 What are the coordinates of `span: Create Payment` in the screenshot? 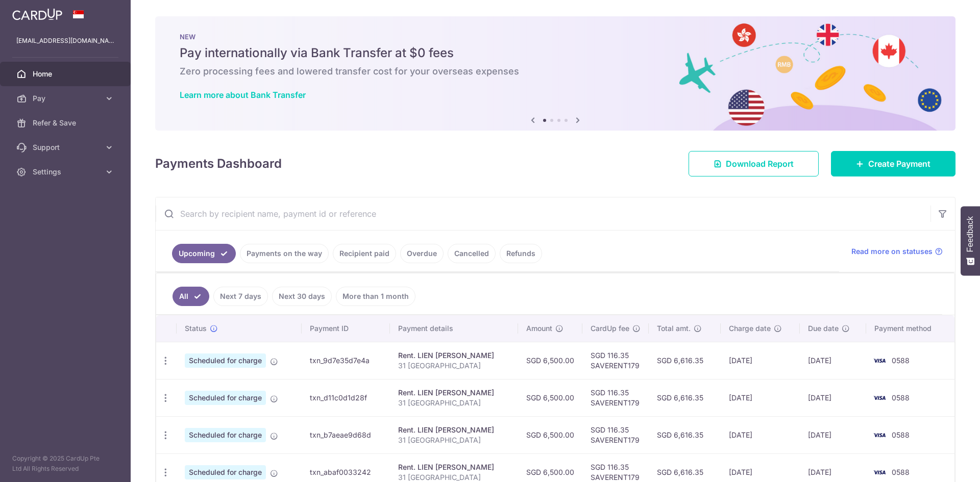 It's located at (899, 163).